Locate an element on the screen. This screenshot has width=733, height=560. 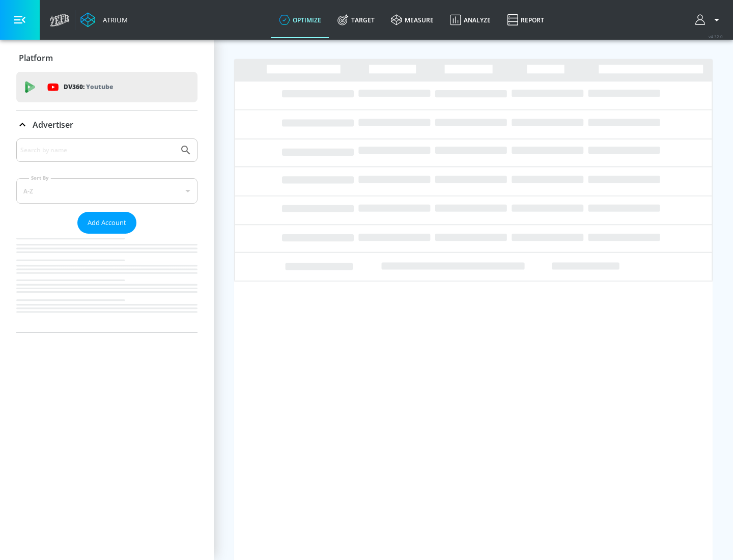
input: Search by name is located at coordinates (97, 150).